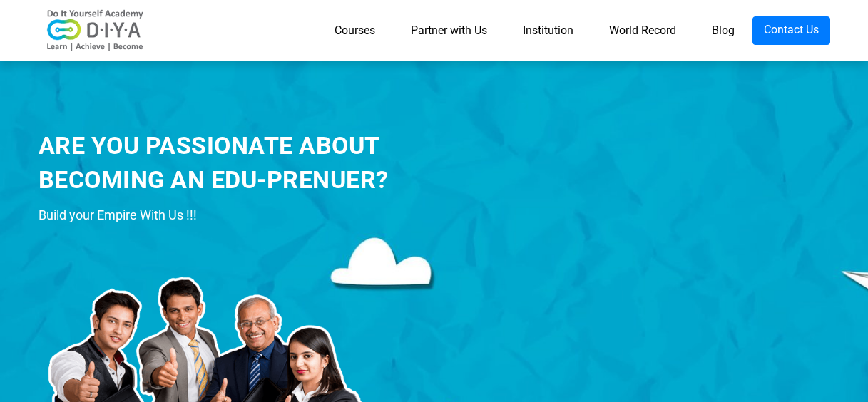 This screenshot has width=868, height=402. What do you see at coordinates (791, 30) in the screenshot?
I see `a: Contact Us` at bounding box center [791, 30].